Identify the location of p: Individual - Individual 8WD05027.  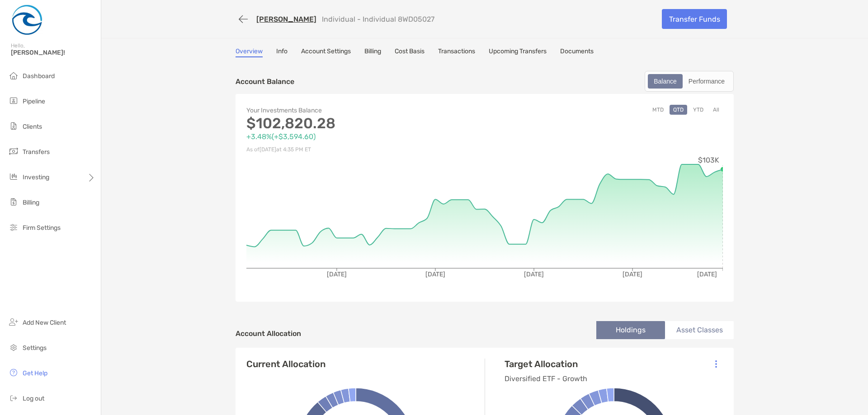
(378, 19).